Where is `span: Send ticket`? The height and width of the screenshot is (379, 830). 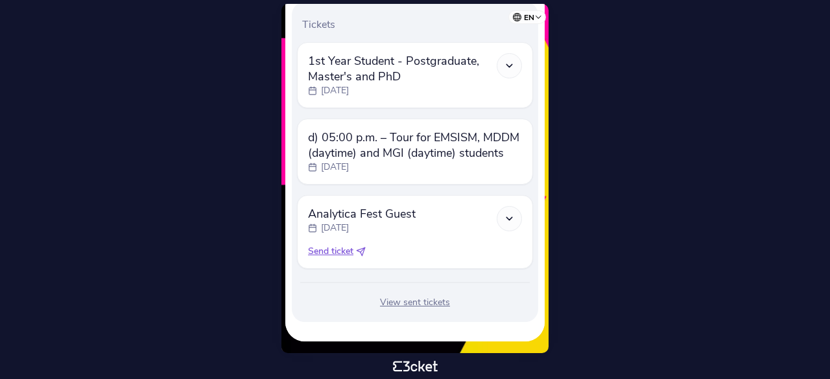
span: Send ticket is located at coordinates (331, 252).